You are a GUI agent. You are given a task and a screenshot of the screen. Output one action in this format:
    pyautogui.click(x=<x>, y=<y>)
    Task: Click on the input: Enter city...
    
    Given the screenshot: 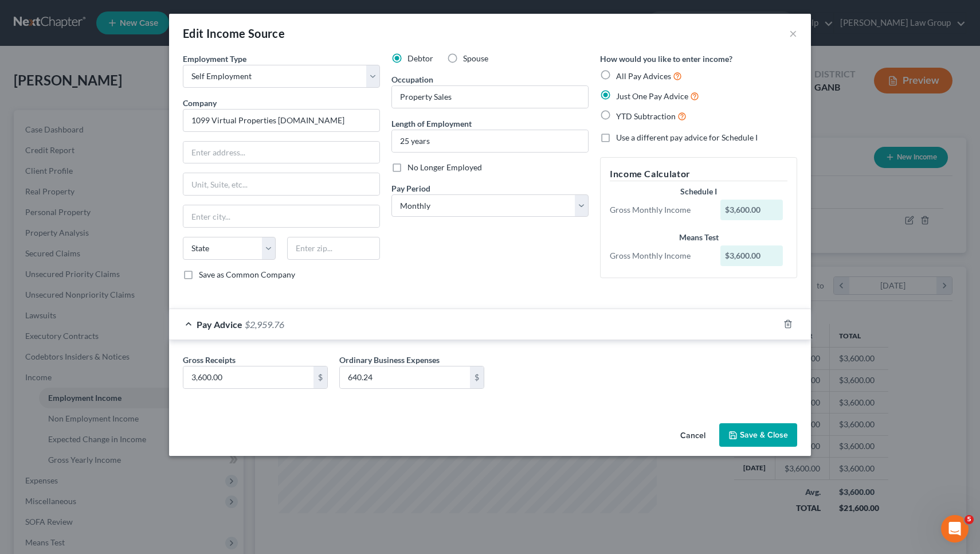 What is the action you would take?
    pyautogui.click(x=281, y=217)
    